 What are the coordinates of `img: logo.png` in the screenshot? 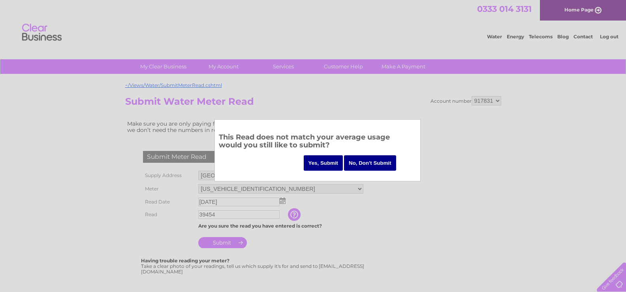 It's located at (42, 32).